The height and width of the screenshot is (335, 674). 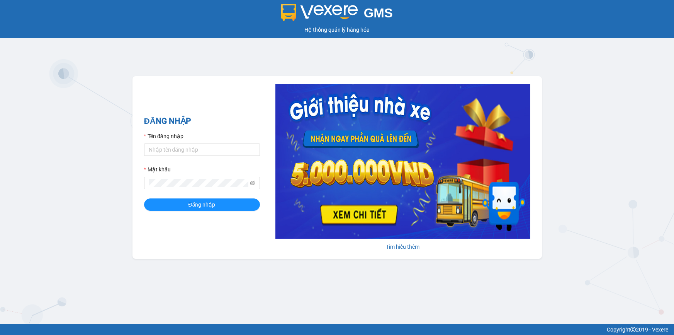 What do you see at coordinates (202, 150) in the screenshot?
I see `input: Tên đăng nhập` at bounding box center [202, 150].